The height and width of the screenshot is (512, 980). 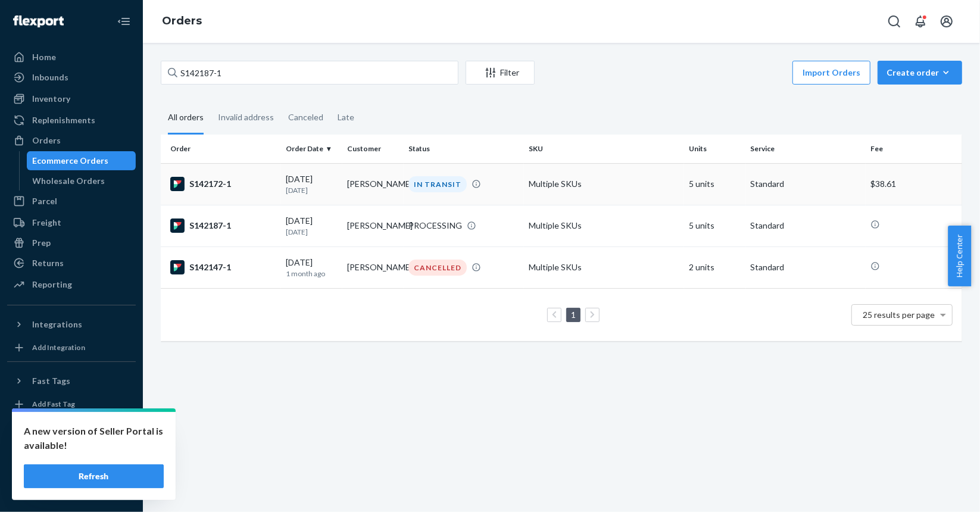 I want to click on a: Add Integration, so click(x=72, y=348).